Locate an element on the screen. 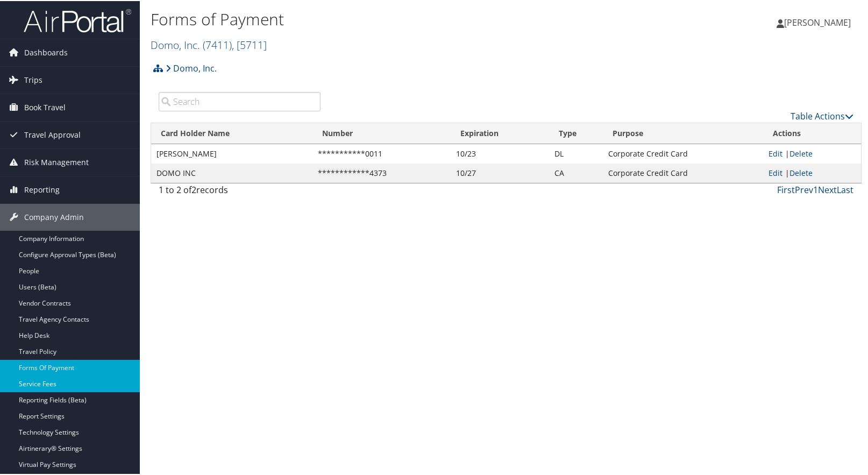 The image size is (868, 475). span: Company Admin is located at coordinates (54, 216).